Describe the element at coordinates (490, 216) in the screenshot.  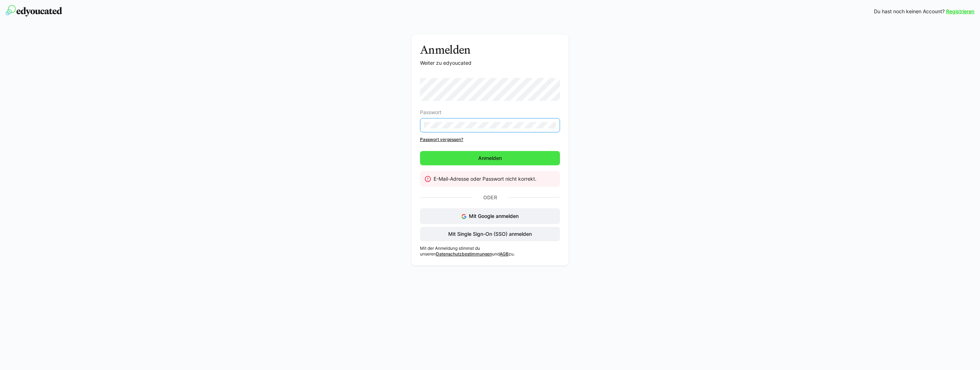
I see `button: Mit Google anmelden` at that location.